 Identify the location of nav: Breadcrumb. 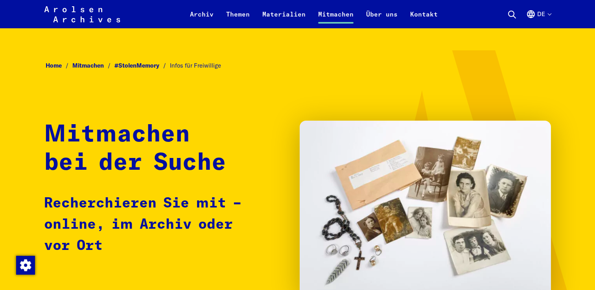
(297, 66).